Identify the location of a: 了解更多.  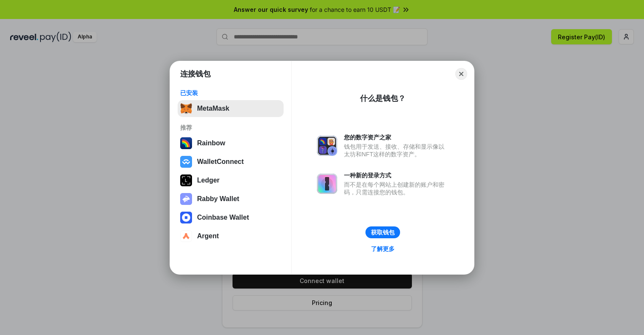
(383, 248).